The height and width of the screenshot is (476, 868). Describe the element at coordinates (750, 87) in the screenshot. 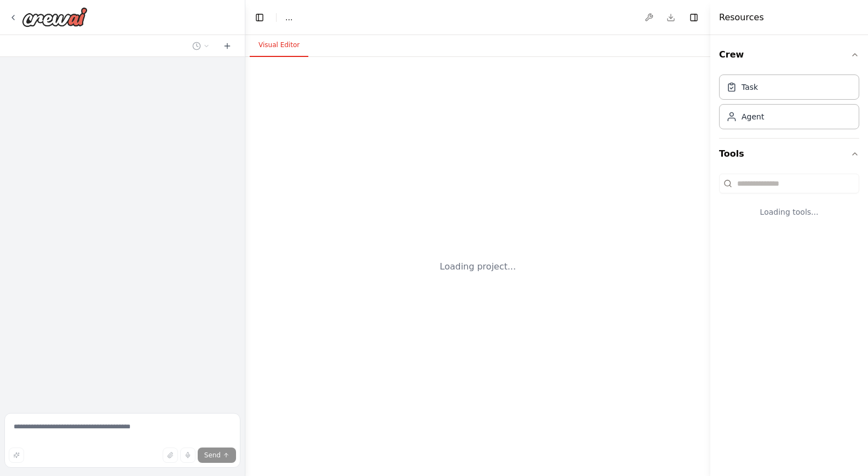

I see `div: Task` at that location.